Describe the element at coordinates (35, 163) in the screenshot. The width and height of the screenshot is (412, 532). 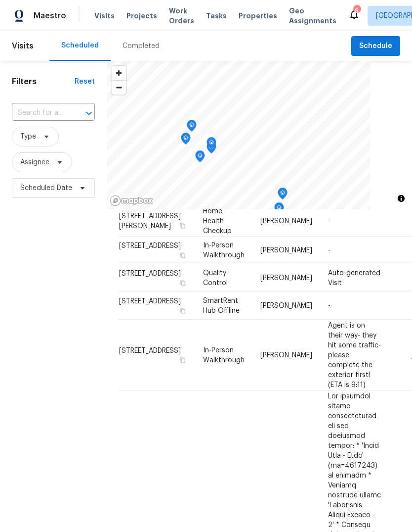
I see `span: Assignee` at that location.